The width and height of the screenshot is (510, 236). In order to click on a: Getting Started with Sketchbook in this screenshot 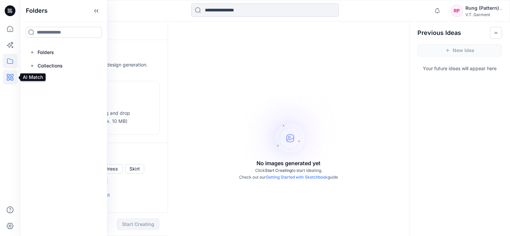, I will do `click(297, 177)`.